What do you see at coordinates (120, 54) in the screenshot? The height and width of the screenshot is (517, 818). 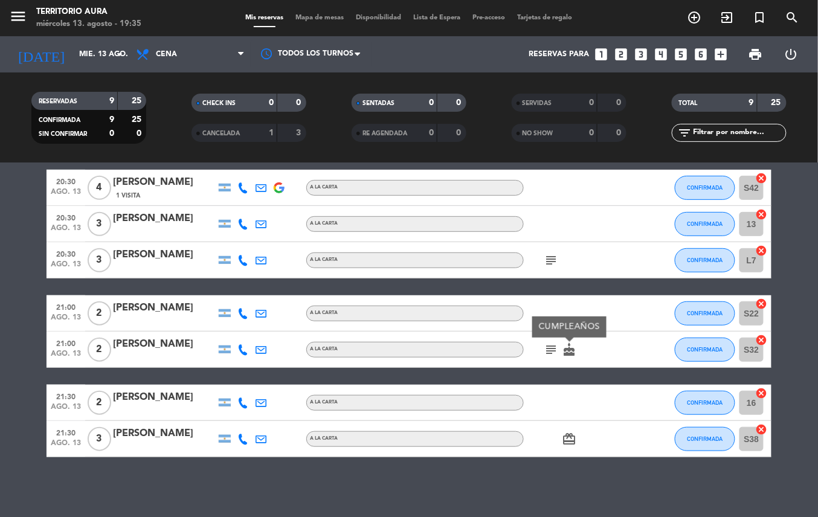 I see `i: arrow_drop_down` at bounding box center [120, 54].